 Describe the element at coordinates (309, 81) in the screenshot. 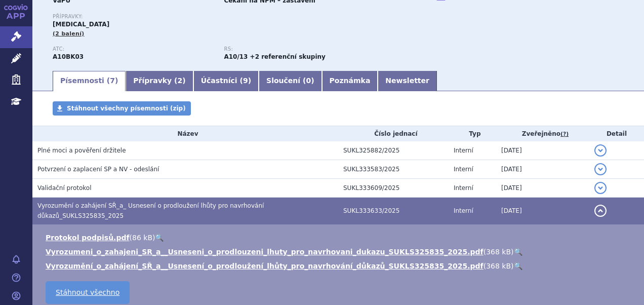

I see `span: 0` at that location.